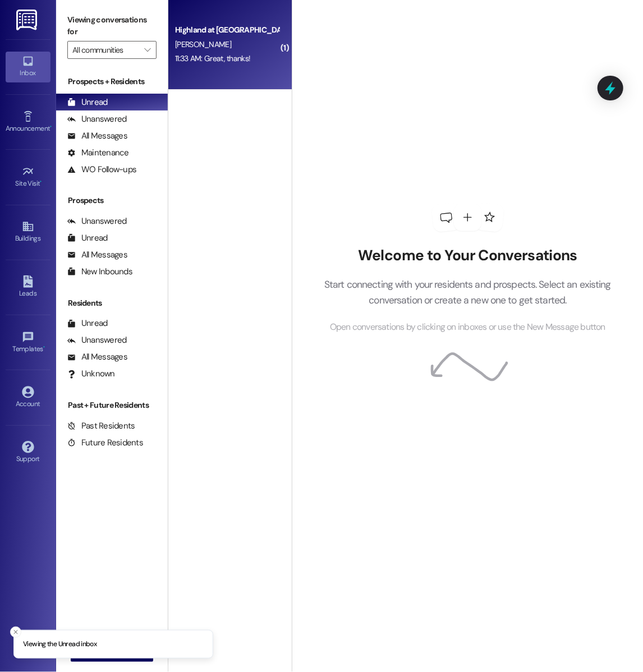  Describe the element at coordinates (28, 19) in the screenshot. I see `img: ResiDesk Logo` at that location.